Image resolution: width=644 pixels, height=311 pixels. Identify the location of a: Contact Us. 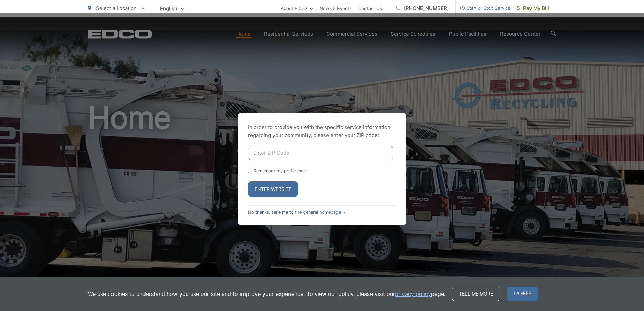
(370, 8).